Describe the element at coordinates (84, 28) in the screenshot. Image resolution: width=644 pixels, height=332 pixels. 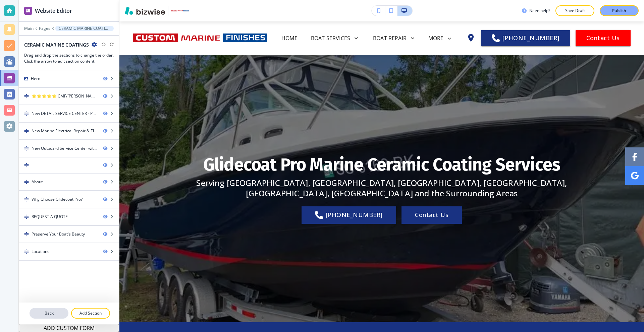
I see `button: CERAMIC MARINE COATINGS` at that location.